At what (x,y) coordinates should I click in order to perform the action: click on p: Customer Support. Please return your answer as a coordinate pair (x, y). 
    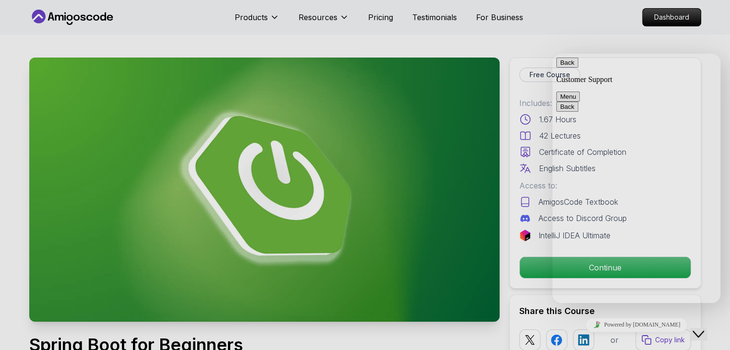
    Looking at the image, I should click on (84, 26).